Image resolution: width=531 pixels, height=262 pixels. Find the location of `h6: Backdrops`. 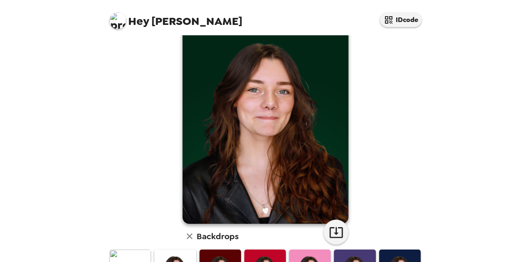

h6: Backdrops is located at coordinates (218, 236).